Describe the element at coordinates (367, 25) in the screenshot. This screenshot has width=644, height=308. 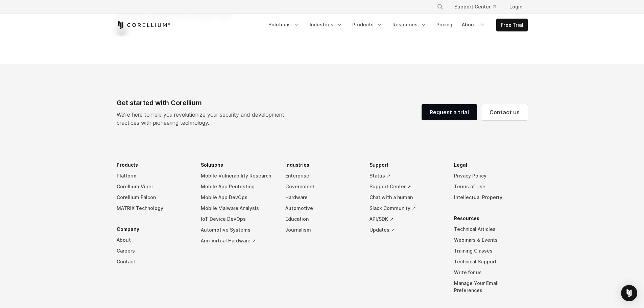
I see `a: Products` at that location.